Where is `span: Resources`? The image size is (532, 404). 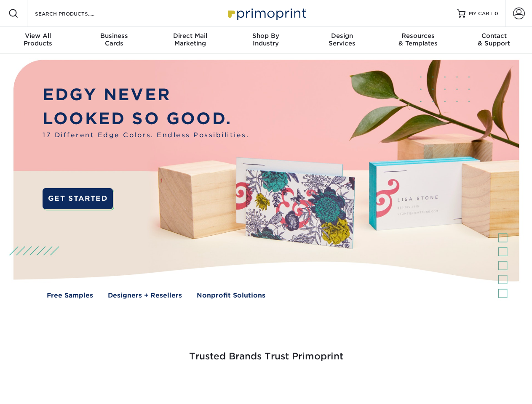
span: Resources is located at coordinates (418, 36).